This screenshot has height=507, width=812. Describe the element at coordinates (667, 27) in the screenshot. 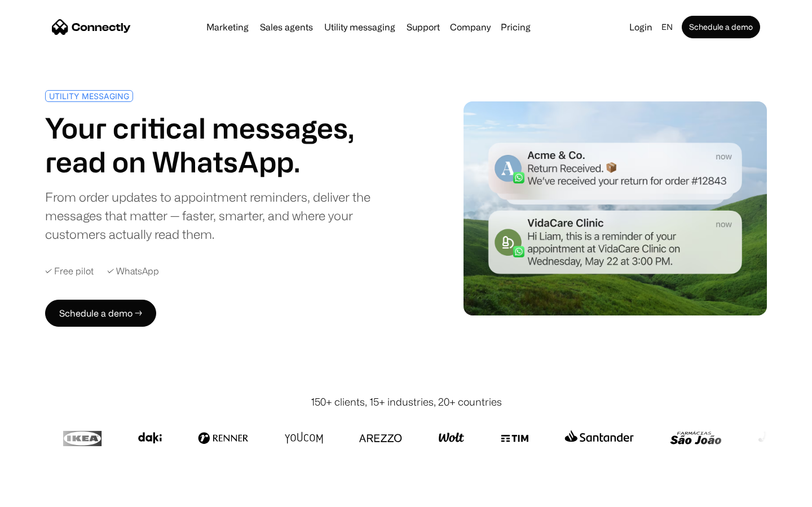

I see `div: en` at that location.